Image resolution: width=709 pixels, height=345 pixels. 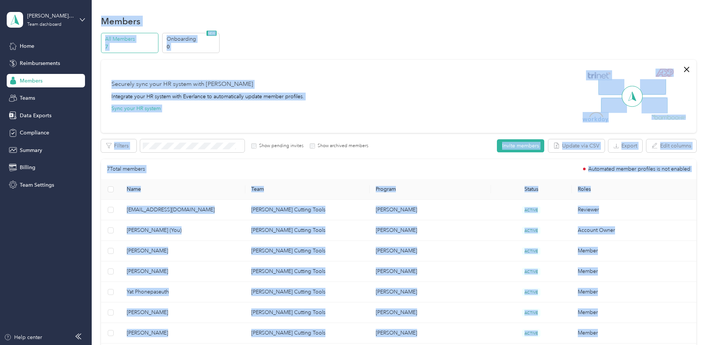 What do you see at coordinates (27, 98) in the screenshot?
I see `span: Teams` at bounding box center [27, 98].